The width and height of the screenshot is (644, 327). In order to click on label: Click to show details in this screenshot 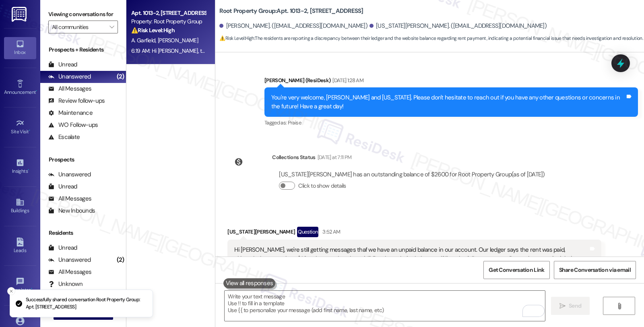, I will do `click(322, 186)`.